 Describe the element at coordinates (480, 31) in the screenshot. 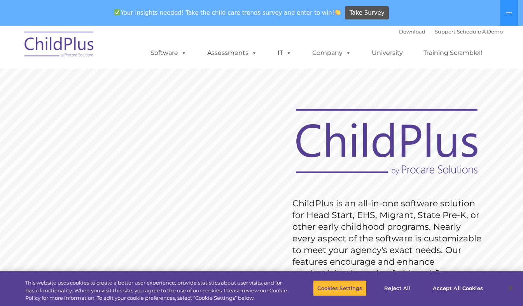

I see `a: Schedule A Demo` at that location.